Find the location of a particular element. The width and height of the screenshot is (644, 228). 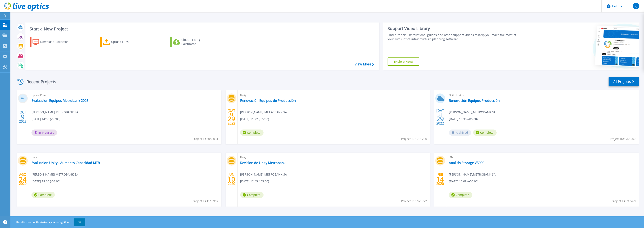

div: Recent Projects is located at coordinates (39, 81).